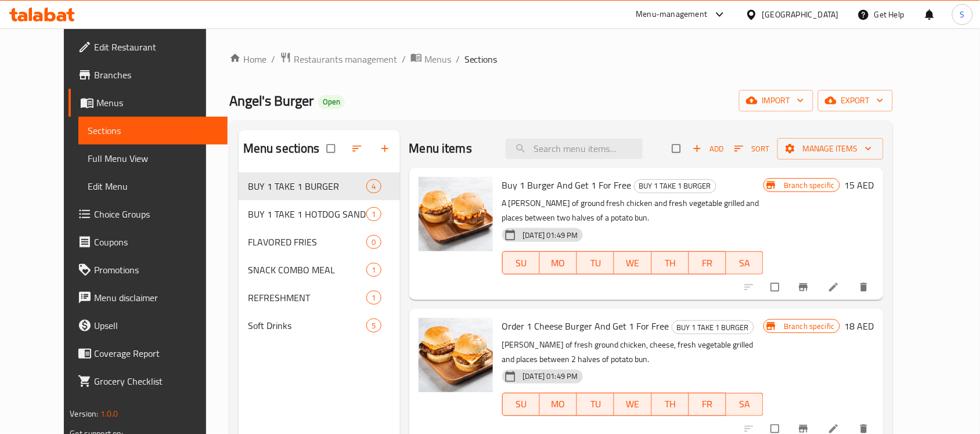 The width and height of the screenshot is (980, 434). What do you see at coordinates (830, 148) in the screenshot?
I see `span: Manage items` at bounding box center [830, 148].